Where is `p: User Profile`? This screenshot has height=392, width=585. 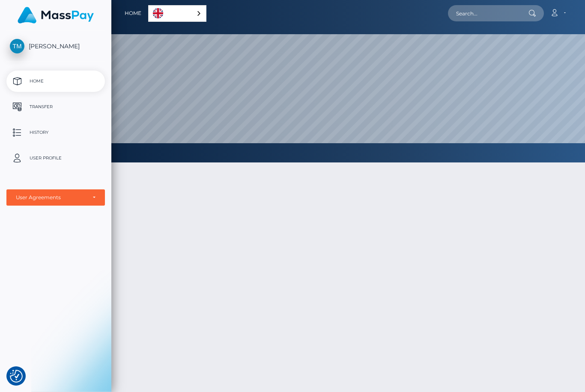 p: User Profile is located at coordinates (56, 158).